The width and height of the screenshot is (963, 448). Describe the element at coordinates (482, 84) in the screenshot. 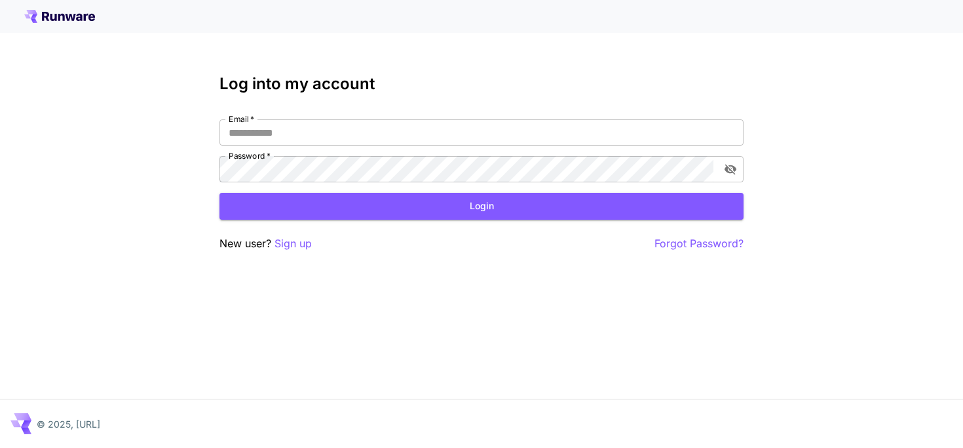

I see `h3: Log into my account` at that location.